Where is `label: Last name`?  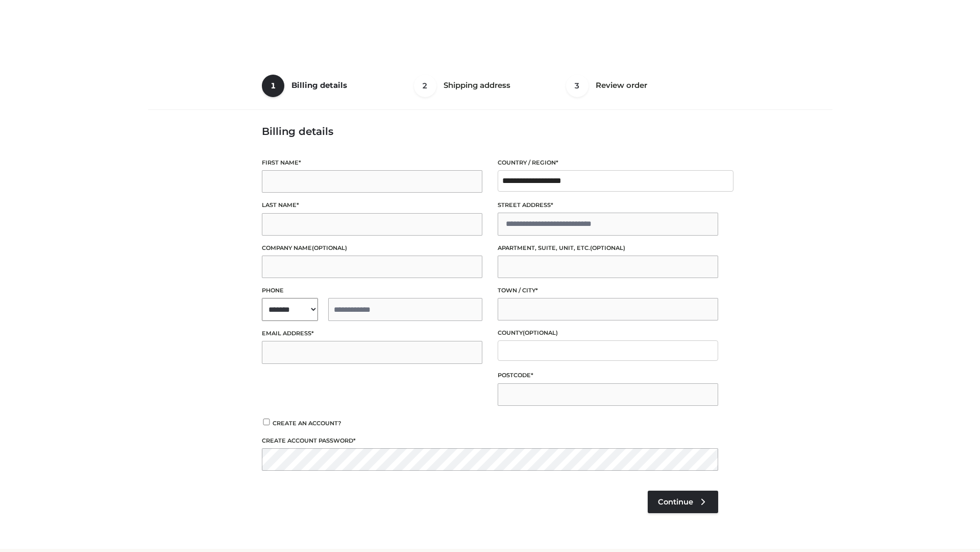 label: Last name is located at coordinates (372, 205).